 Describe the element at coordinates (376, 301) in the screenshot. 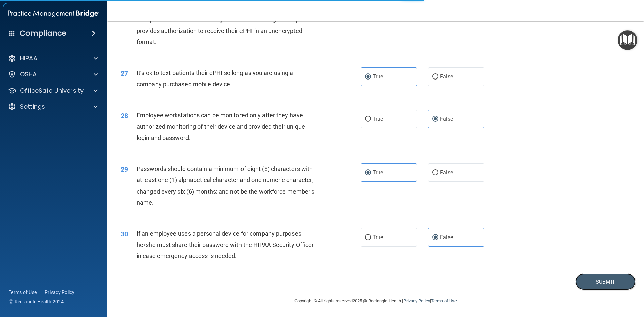

I see `div: Copyright © All rights reserved 2025 @ Rectangle Health | |` at that location.